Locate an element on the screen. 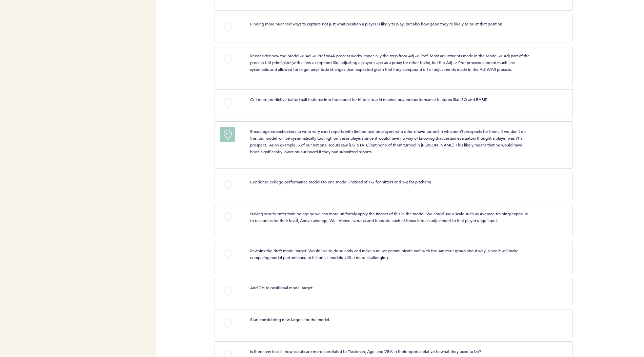 The height and width of the screenshot is (357, 644). button: +1 is located at coordinates (228, 135).